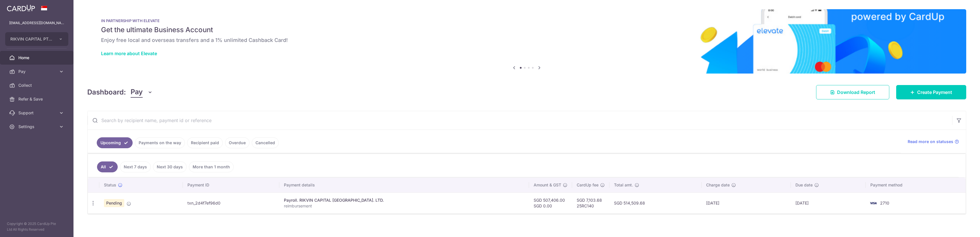 This screenshot has width=980, height=237. Describe the element at coordinates (37, 85) in the screenshot. I see `span: Collect` at that location.